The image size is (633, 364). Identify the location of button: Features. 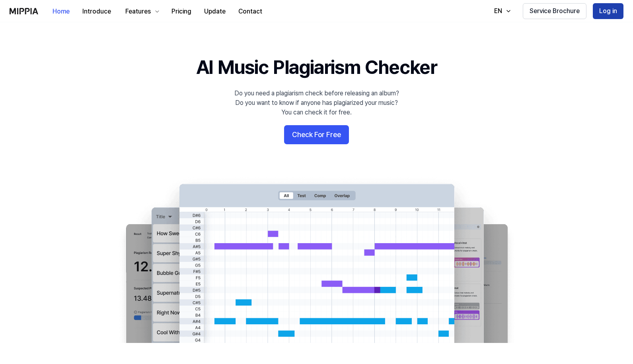
(141, 11).